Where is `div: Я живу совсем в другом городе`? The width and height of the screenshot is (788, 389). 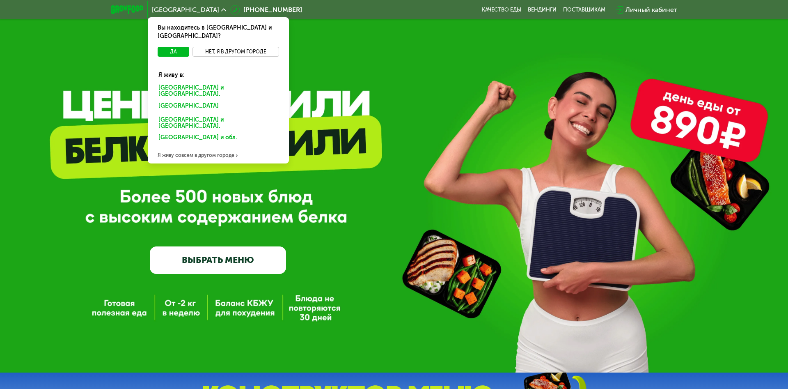
div: Я живу совсем в другом городе is located at coordinates (218, 155).